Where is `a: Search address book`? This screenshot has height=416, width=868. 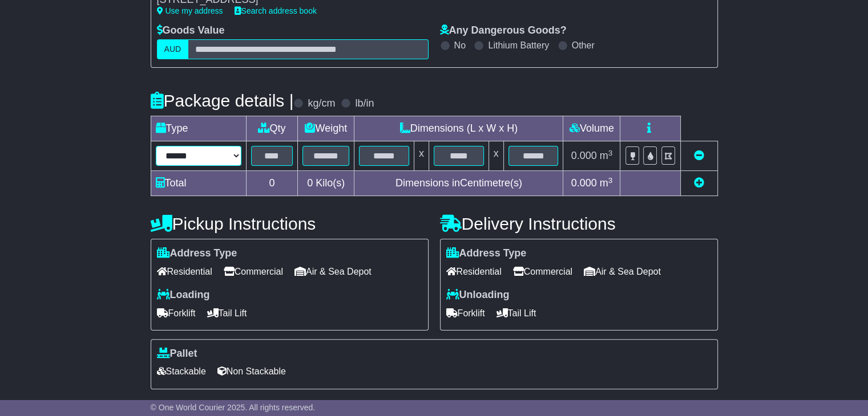
a: Search address book is located at coordinates (275, 11).